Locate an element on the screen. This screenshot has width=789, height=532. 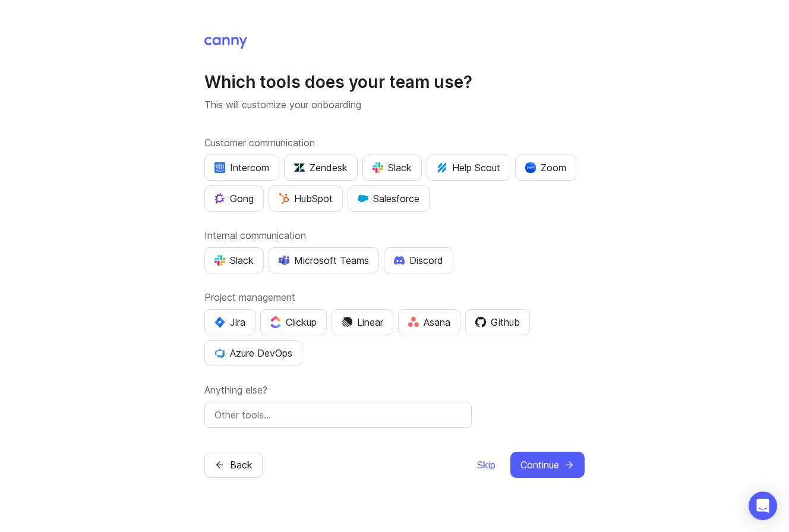
div: Asana is located at coordinates (429, 322).